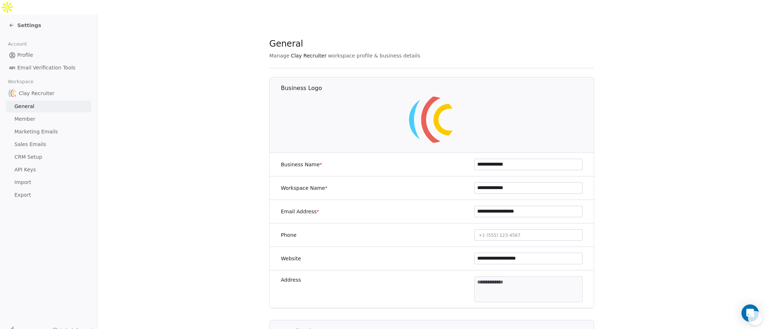 This screenshot has height=329, width=766. Describe the element at coordinates (21, 82) in the screenshot. I see `span: Workspace` at that location.